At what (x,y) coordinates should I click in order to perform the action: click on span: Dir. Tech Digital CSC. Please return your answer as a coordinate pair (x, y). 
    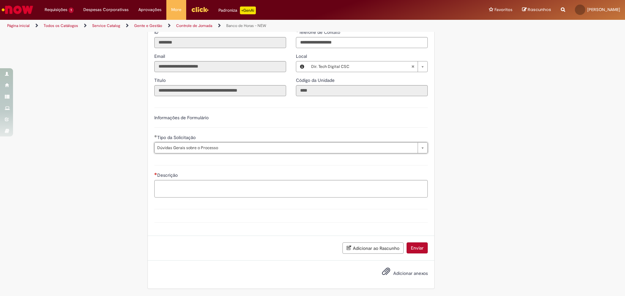
    Looking at the image, I should click on (361, 67).